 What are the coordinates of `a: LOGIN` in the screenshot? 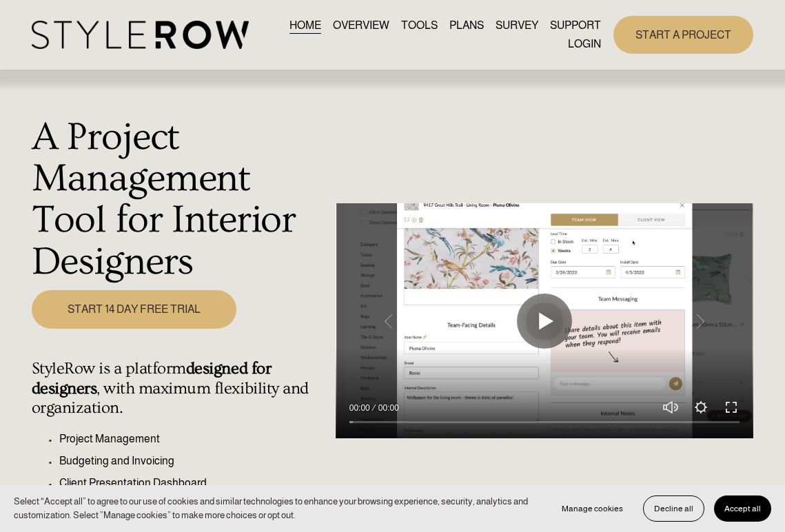 It's located at (585, 43).